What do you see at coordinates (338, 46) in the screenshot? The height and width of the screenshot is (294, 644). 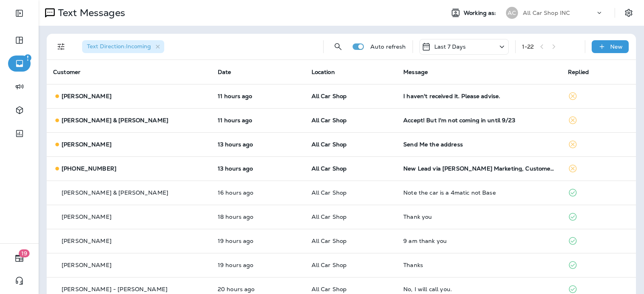 I see `button: Search Messages` at bounding box center [338, 46].